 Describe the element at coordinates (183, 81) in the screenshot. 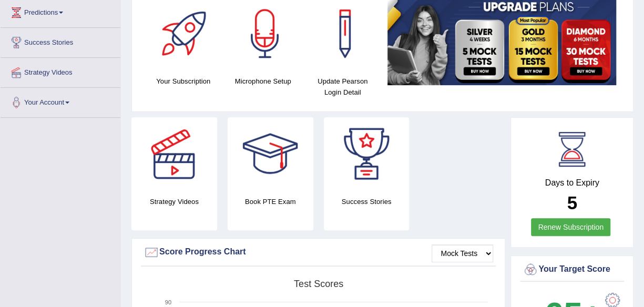

I see `h4: Your Subscription` at that location.